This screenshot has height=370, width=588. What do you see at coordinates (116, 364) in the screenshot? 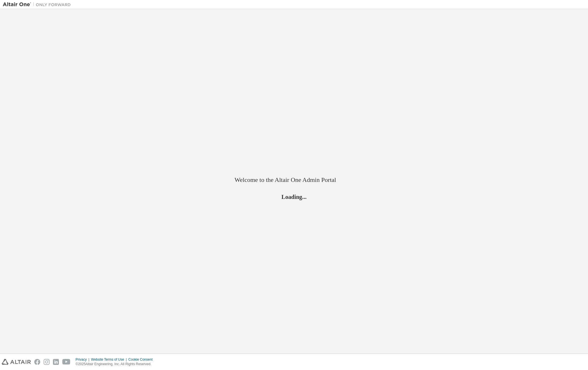
I see `p: © 2025 Altair Engineering, Inc. All Rights Reserved.` at bounding box center [116, 364].